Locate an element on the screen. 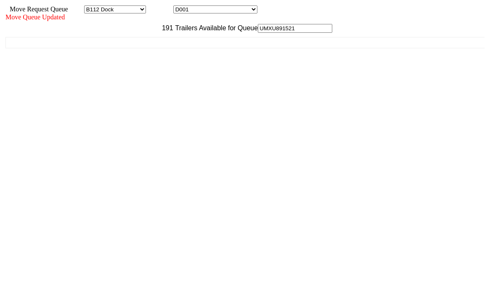 The width and height of the screenshot is (490, 288). span: Move Request Queue is located at coordinates (37, 9).